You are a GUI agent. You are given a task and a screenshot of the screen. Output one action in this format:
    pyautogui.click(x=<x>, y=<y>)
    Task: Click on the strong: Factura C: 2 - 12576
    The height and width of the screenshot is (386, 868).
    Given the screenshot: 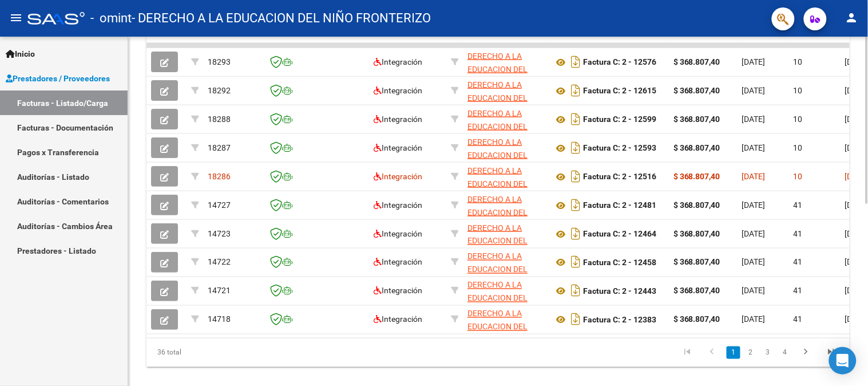 What is the action you would take?
    pyautogui.click(x=620, y=62)
    